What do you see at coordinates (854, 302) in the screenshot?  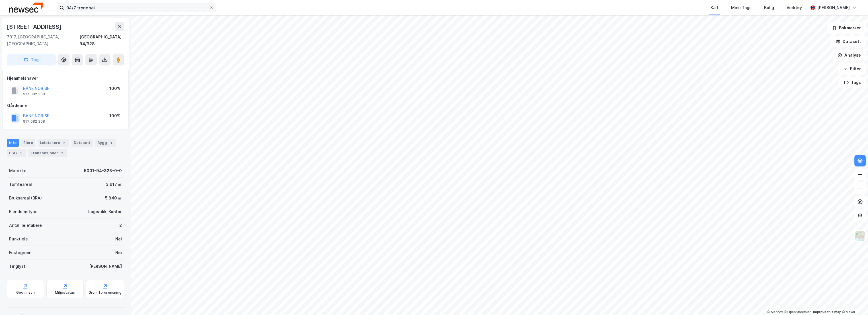 I see `div: Kontrollprogram for chat` at bounding box center [854, 302].